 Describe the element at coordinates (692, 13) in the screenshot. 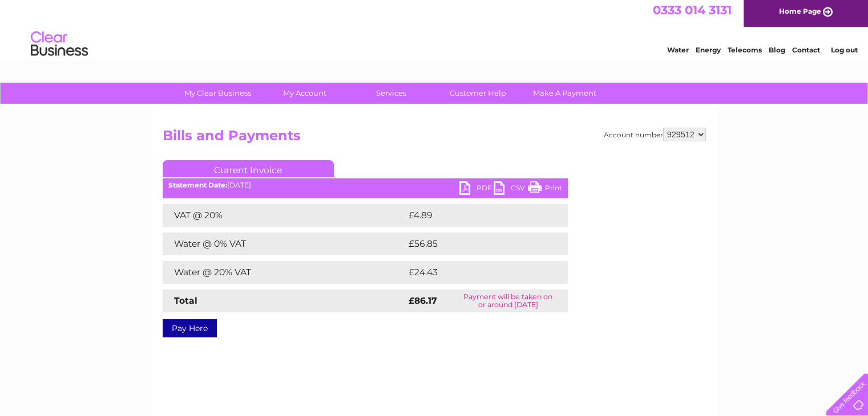

I see `span: 0333 014 3131` at that location.